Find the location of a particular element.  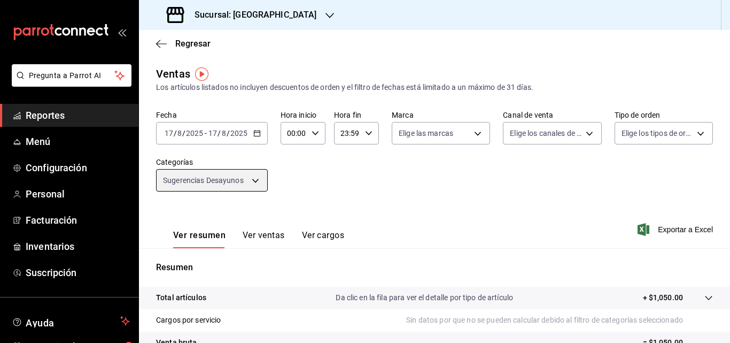

label: Hora inicio is located at coordinates (303, 115).